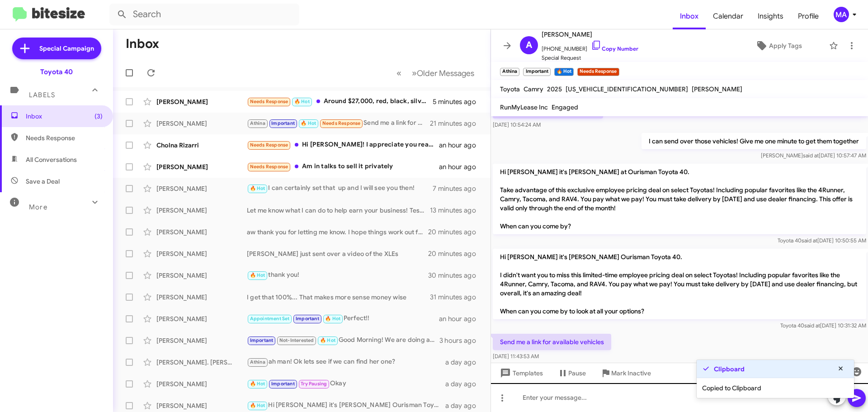  Describe the element at coordinates (809, 16) in the screenshot. I see `a: Profile` at that location.